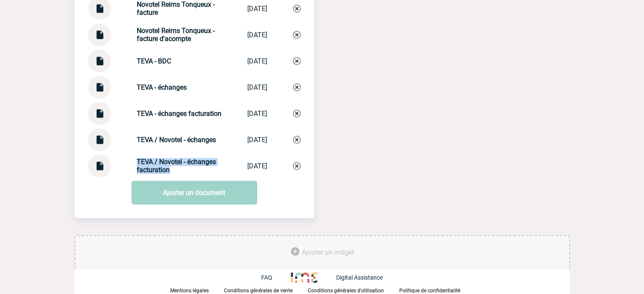 The height and width of the screenshot is (294, 644). Describe the element at coordinates (276, 277) in the screenshot. I see `a: FAQ` at that location.